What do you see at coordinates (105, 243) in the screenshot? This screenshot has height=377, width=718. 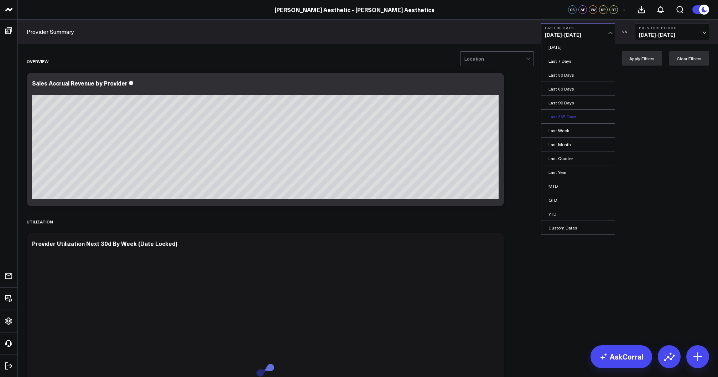 I see `div: Provider Utilization Next 30d By Week (Date Locked)` at bounding box center [105, 243].